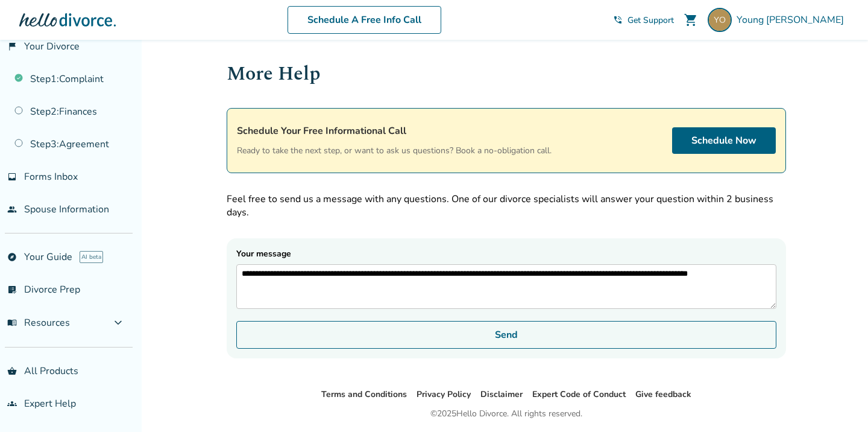 The width and height of the screenshot is (868, 432). Describe the element at coordinates (91, 257) in the screenshot. I see `span: AI beta` at that location.